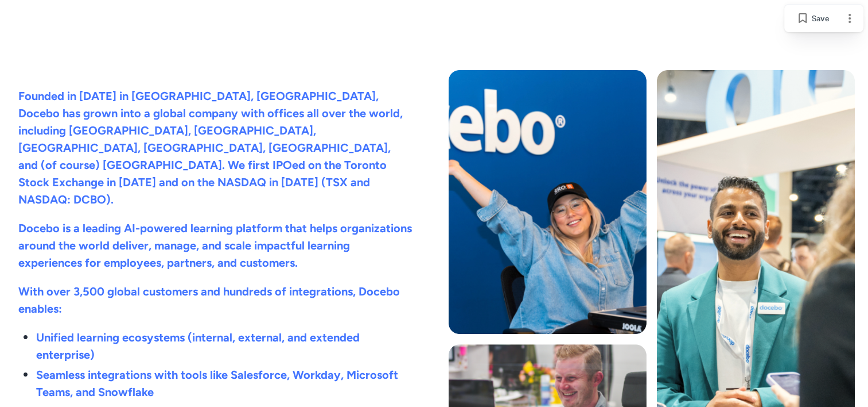 Image resolution: width=868 pixels, height=407 pixels. I want to click on button: Save, so click(812, 18).